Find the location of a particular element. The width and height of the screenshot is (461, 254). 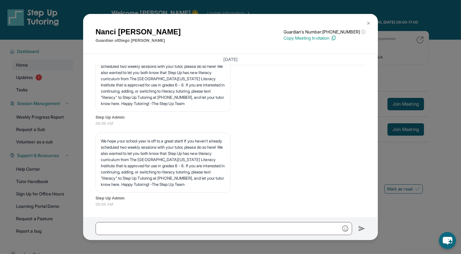

img: Close Icon is located at coordinates (369, 23).